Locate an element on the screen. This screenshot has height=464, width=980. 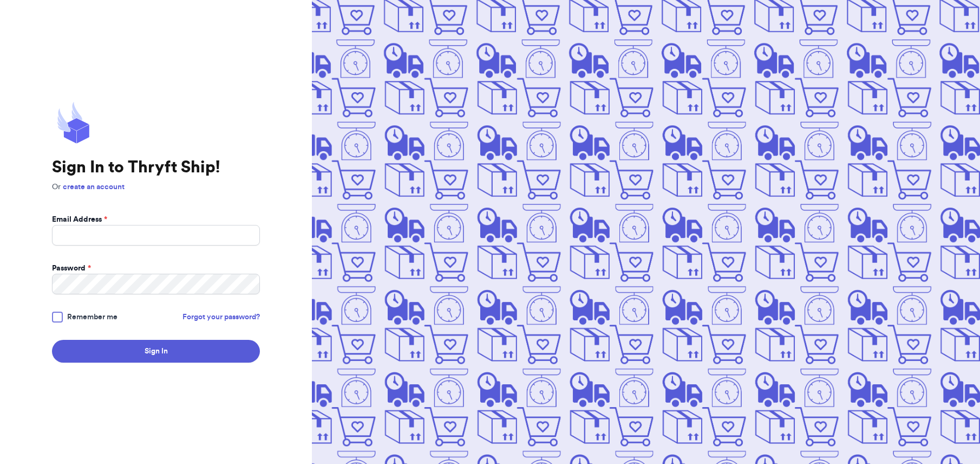
label: Password is located at coordinates (71, 269).